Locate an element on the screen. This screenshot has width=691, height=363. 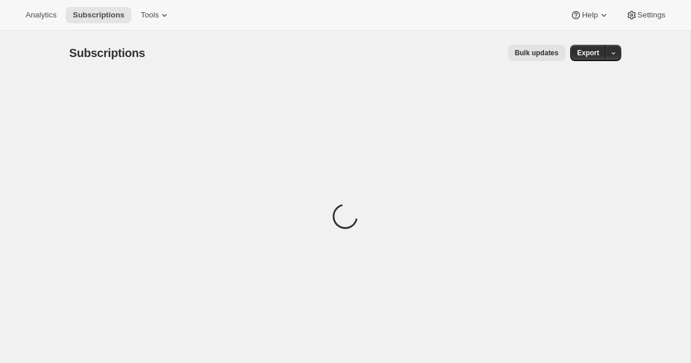
span: Bulk updates is located at coordinates (536, 53).